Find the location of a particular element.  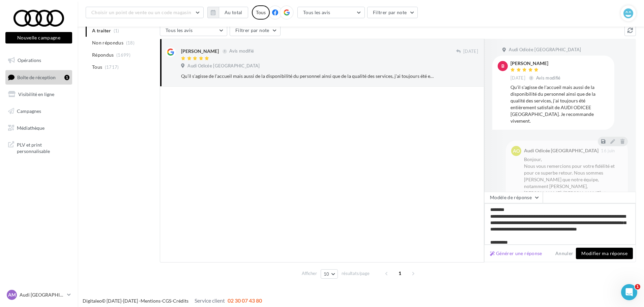

a: CGS is located at coordinates (167, 301).